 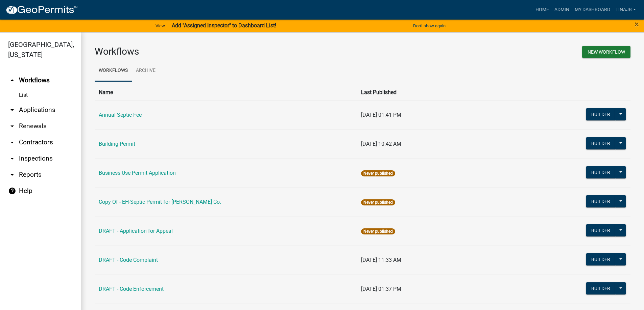 What do you see at coordinates (120, 115) in the screenshot?
I see `a: Annual Septic Fee` at bounding box center [120, 115].